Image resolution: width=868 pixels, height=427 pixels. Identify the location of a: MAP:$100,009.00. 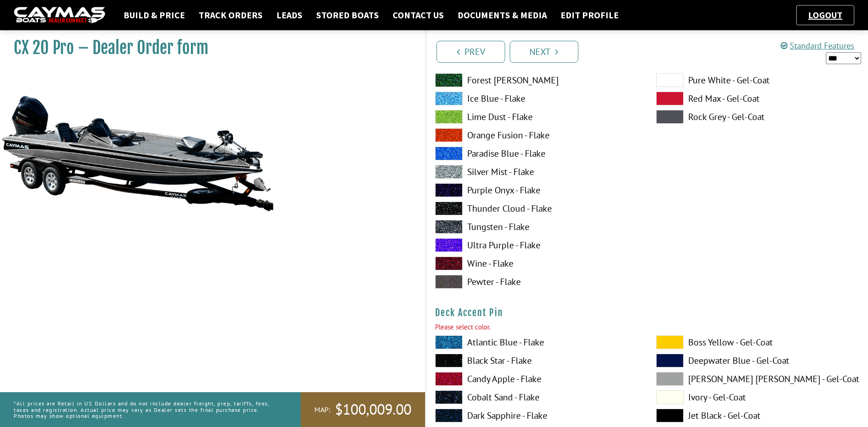
(363, 410).